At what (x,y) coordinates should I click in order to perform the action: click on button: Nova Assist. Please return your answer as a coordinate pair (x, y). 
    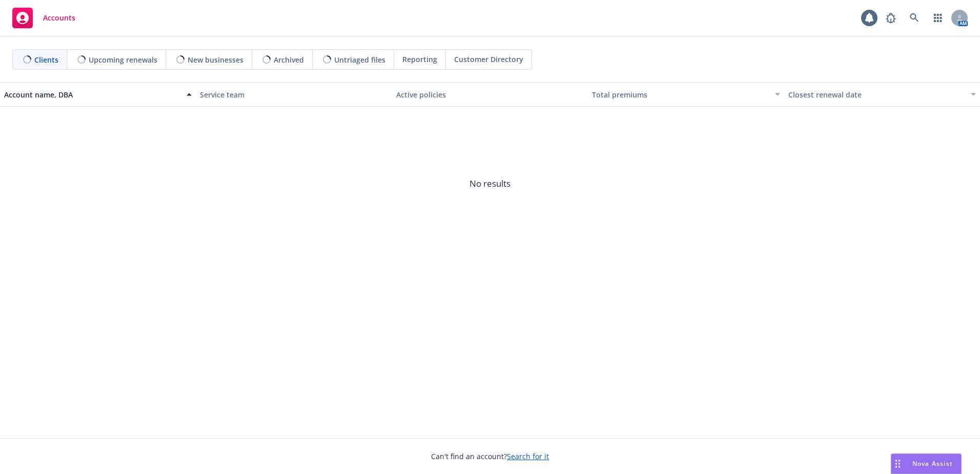
    Looking at the image, I should click on (926, 463).